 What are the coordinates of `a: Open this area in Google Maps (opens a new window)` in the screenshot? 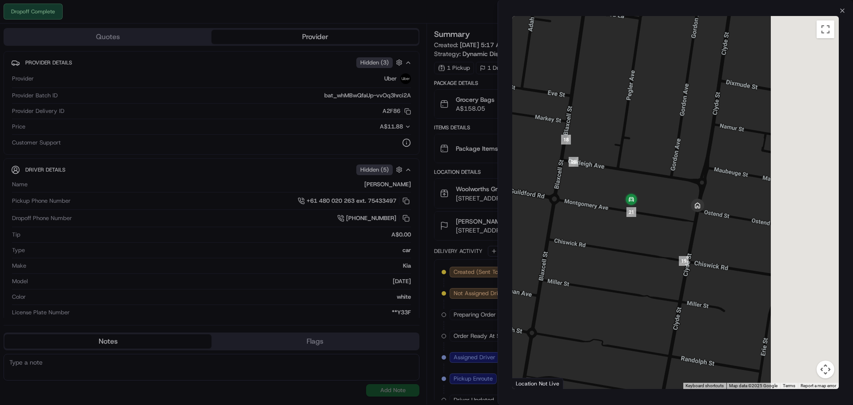 It's located at (529, 383).